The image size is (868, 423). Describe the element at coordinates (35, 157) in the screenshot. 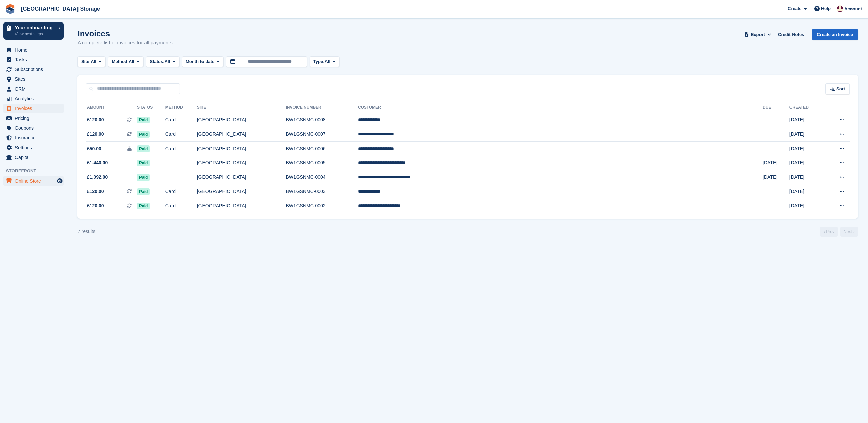

I see `span: Capital` at that location.